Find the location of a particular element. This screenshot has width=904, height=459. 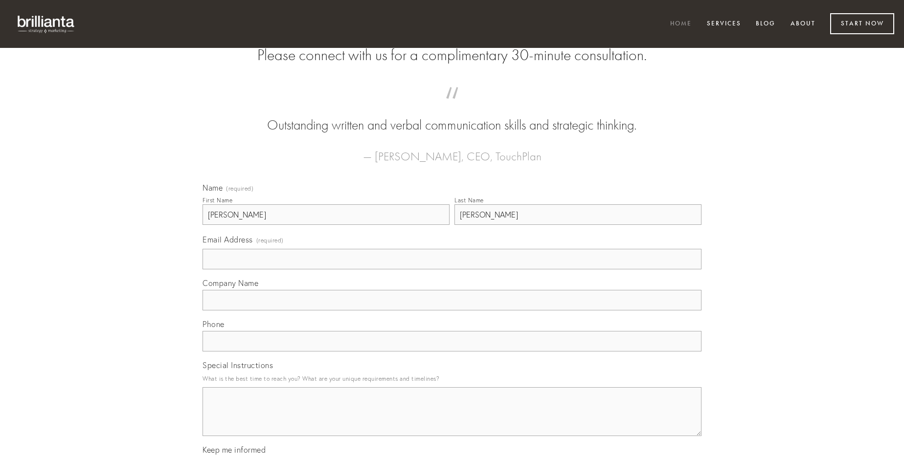

span: Email Address is located at coordinates (227, 240).